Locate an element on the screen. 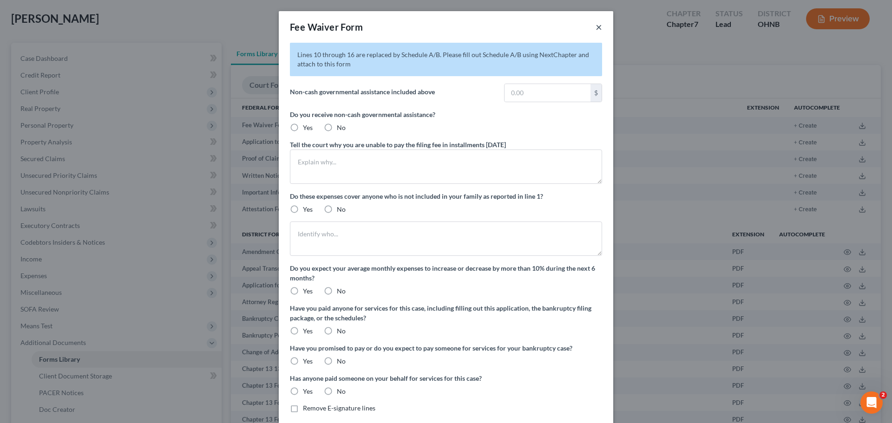 This screenshot has width=892, height=423. input: 0.00 is located at coordinates (547, 93).